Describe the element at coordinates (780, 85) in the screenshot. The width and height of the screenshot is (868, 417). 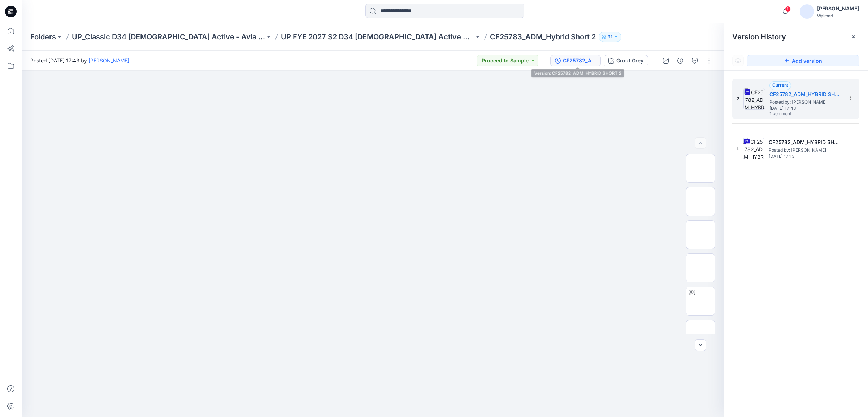
I see `span: Current` at that location.